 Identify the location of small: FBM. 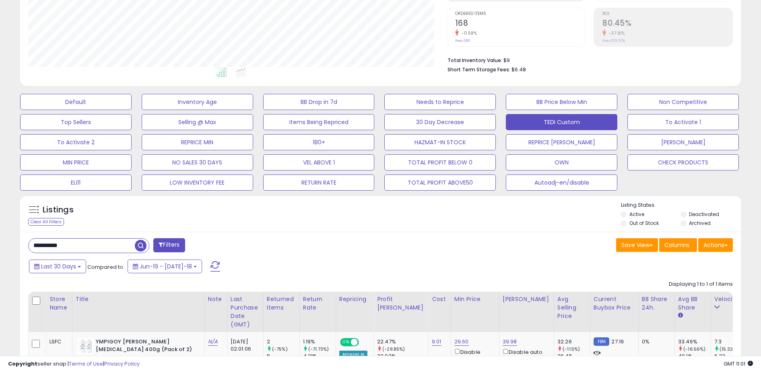
(601, 341).